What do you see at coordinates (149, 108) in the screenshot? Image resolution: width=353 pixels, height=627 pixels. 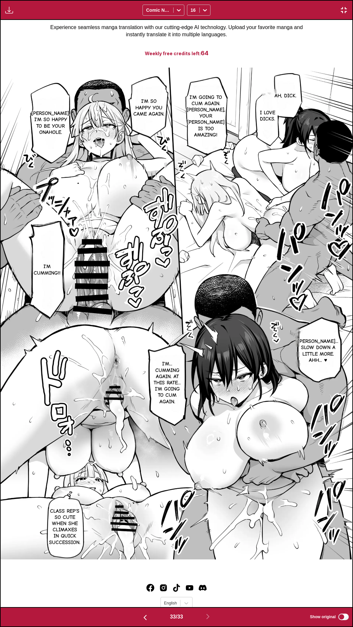 I see `p: I'm so happy you came again.` at bounding box center [149, 108].